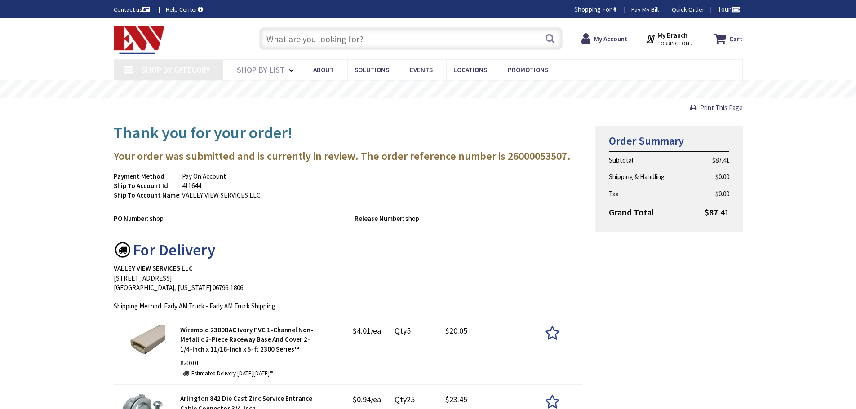 The width and height of the screenshot is (856, 409). What do you see at coordinates (323, 70) in the screenshot?
I see `span: About` at bounding box center [323, 70].